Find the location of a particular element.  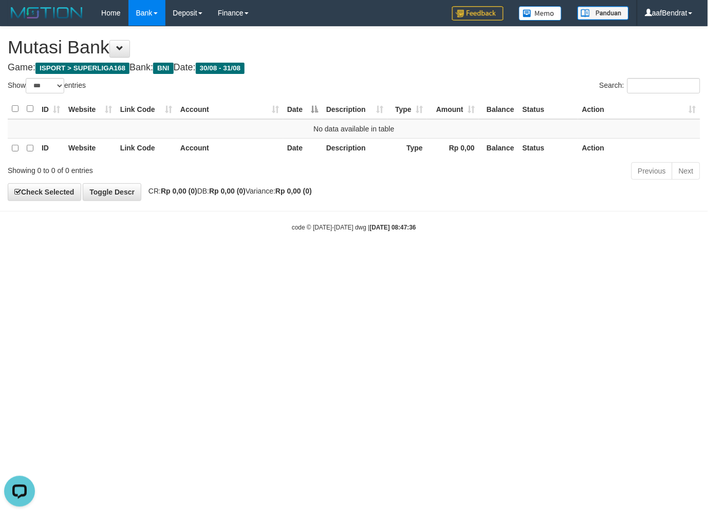

div: Showing 0 to 0 of 0 entries is located at coordinates (147, 169).